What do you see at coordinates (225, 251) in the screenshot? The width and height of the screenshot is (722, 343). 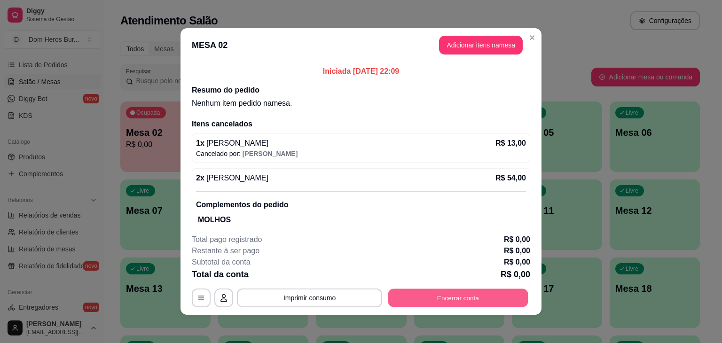 I see `p: Restante à ser pago` at bounding box center [225, 251].